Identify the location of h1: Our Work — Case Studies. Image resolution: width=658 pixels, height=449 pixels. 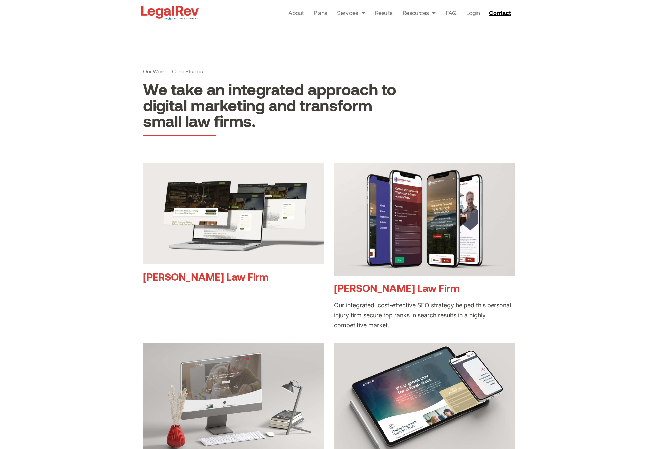
(270, 71).